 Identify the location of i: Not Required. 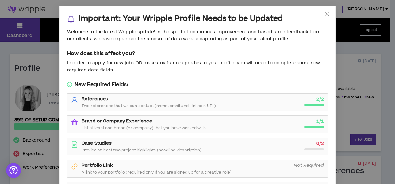
(309, 165).